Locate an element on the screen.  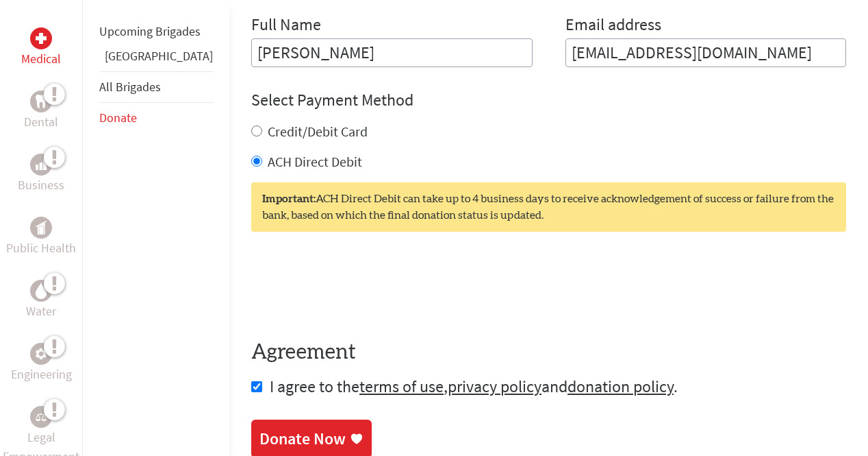
a: All Brigades is located at coordinates (130, 86).